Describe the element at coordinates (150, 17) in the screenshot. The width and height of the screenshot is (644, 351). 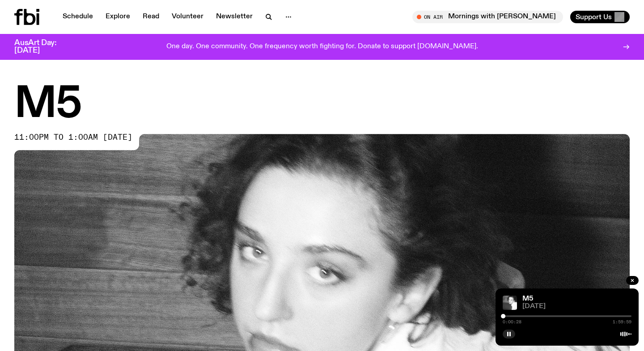
I see `a: Read` at that location.